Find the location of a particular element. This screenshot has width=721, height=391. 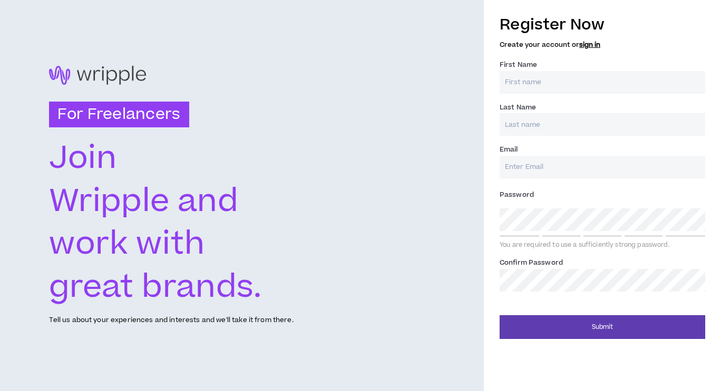

label: Last Name is located at coordinates (517, 107).